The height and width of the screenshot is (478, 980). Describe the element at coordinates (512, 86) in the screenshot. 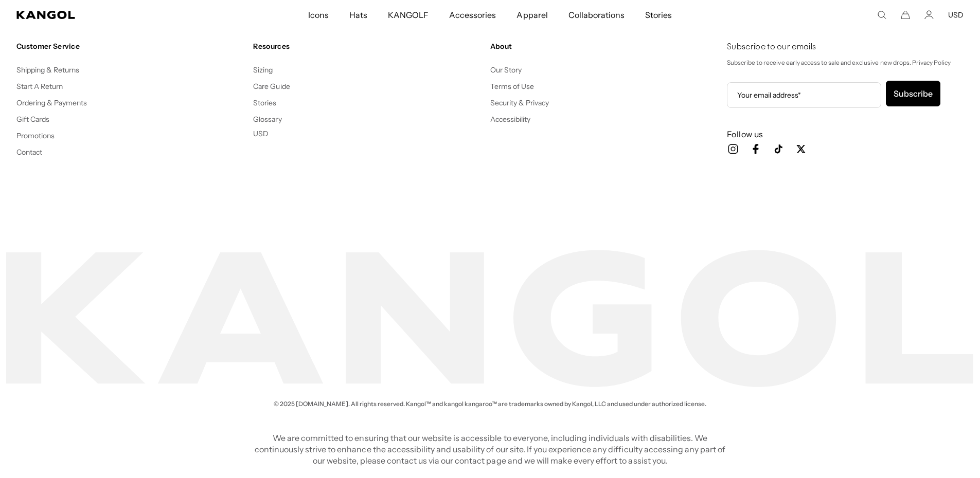

I see `a: Terms of Use` at that location.